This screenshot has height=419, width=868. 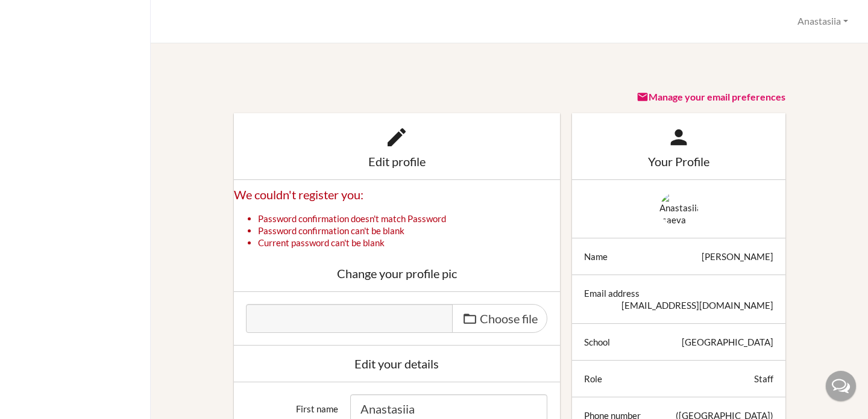 What do you see at coordinates (39, 13) in the screenshot?
I see `span: Help` at bounding box center [39, 13].